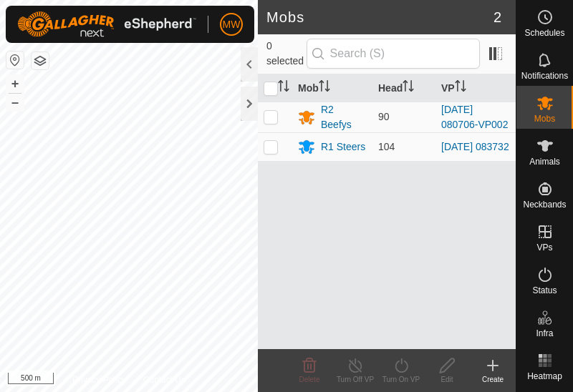 This screenshot has height=392, width=573. Describe the element at coordinates (545, 376) in the screenshot. I see `span: Heatmap` at that location.